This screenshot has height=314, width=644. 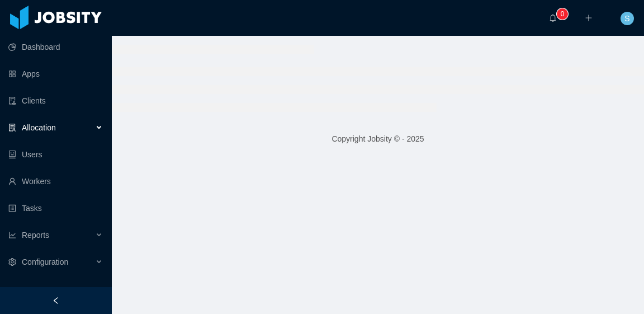 I want to click on i: icon: bell, so click(x=553, y=18).